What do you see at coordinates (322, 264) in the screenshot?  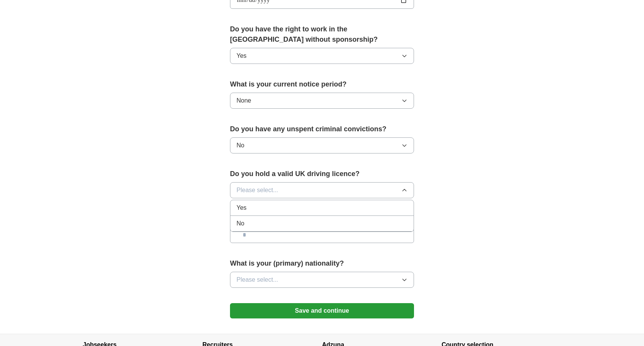 I see `label: What is your (primary) nationality?` at bounding box center [322, 264].